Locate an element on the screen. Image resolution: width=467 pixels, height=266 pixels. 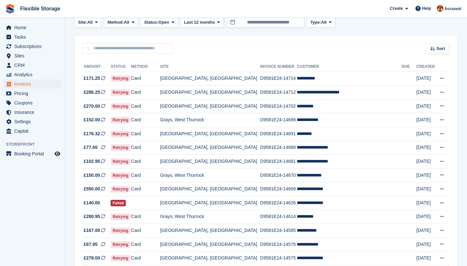
td: D9581E24-14688 is located at coordinates (278, 148).